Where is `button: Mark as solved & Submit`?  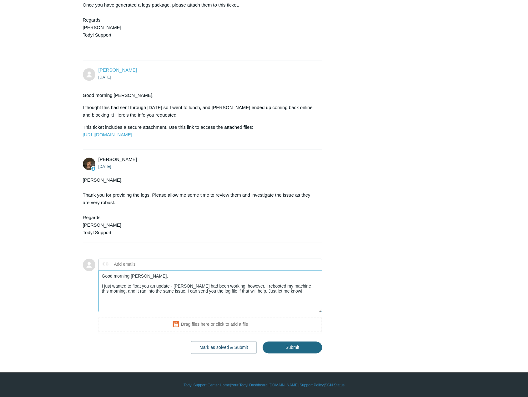 button: Mark as solved & Submit is located at coordinates (224, 347).